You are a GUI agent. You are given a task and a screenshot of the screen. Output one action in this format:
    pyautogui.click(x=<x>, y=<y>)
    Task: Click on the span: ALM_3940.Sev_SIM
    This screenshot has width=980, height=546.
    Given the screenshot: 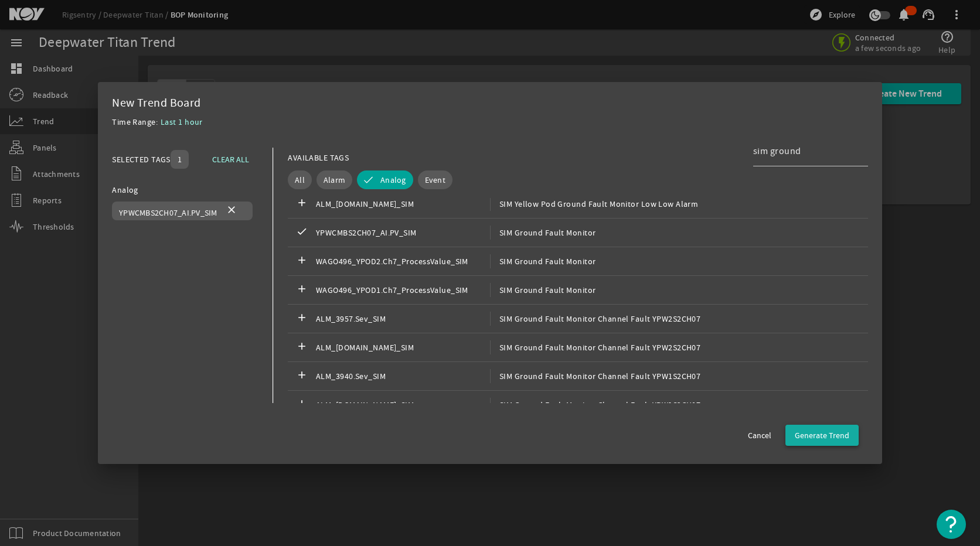 What is the action you would take?
    pyautogui.click(x=403, y=376)
    